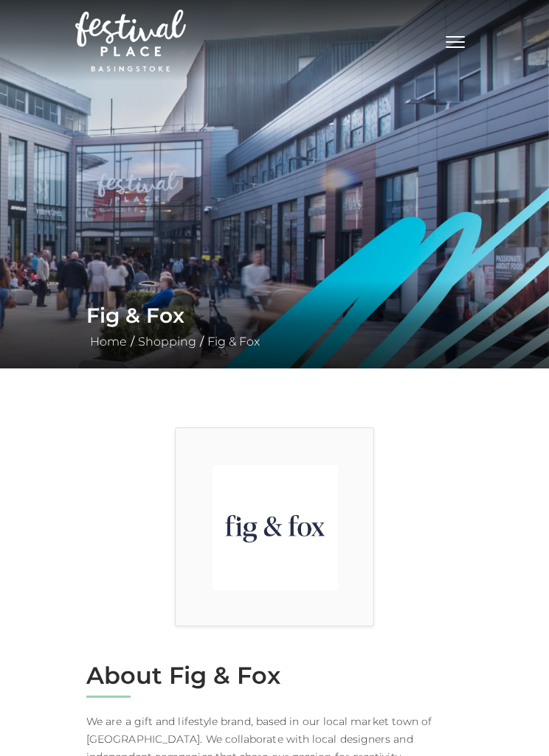 This screenshot has width=549, height=756. I want to click on button: Toggle navigation, so click(455, 39).